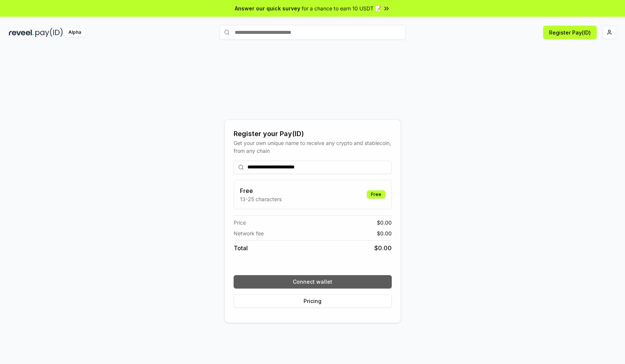  What do you see at coordinates (312, 282) in the screenshot?
I see `button: Connect wallet` at bounding box center [312, 282].